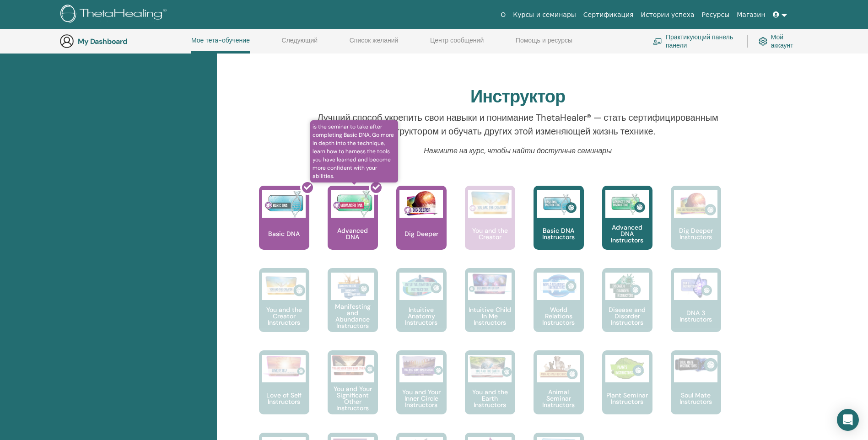 The image size is (868, 440). I want to click on img: Disease and Disorder Instructors, so click(627, 286).